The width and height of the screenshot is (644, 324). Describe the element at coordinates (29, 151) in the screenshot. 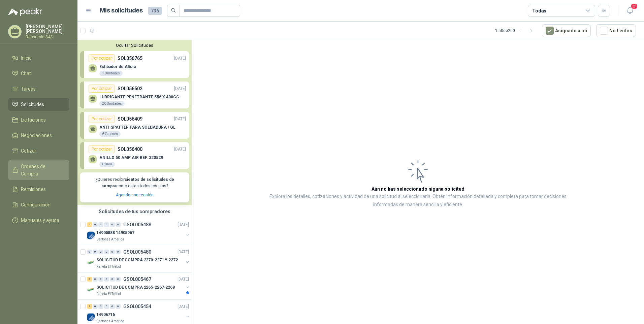

I see `span: Cotizar` at that location.